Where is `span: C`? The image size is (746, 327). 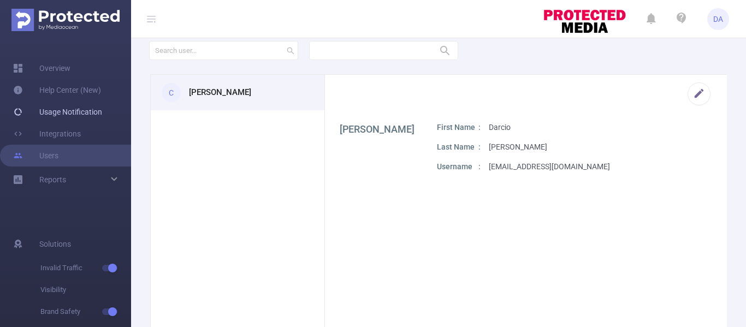
span: C is located at coordinates (171, 93).